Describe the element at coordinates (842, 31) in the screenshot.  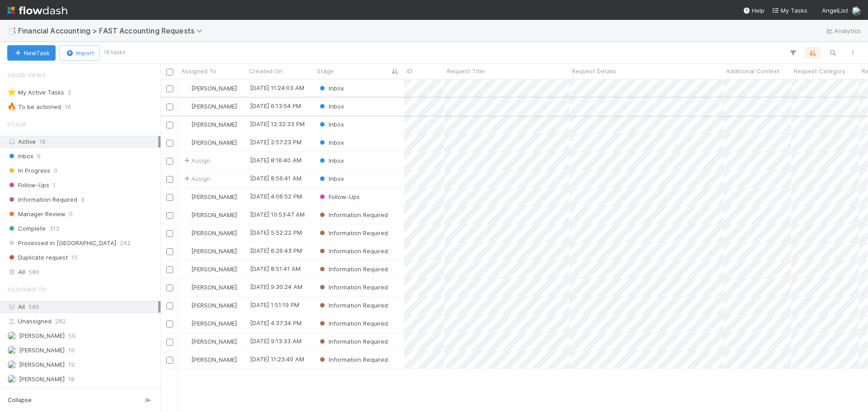
I see `a: Analytics` at that location.